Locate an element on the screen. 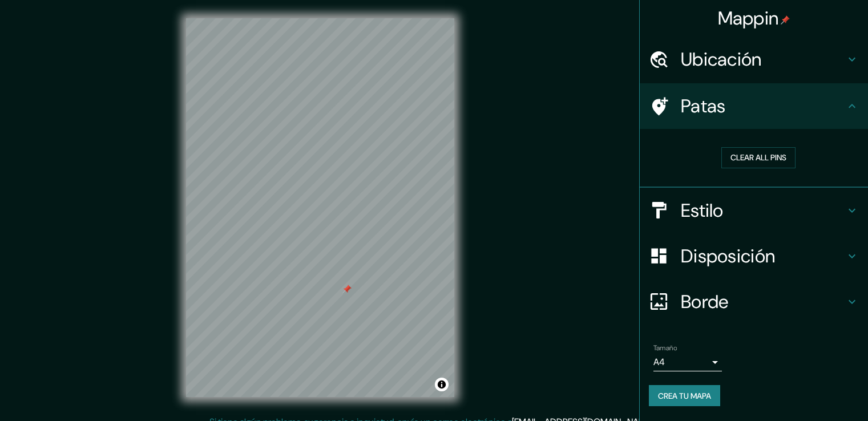 Image resolution: width=868 pixels, height=421 pixels. font: Crea tu mapa is located at coordinates (685, 396).